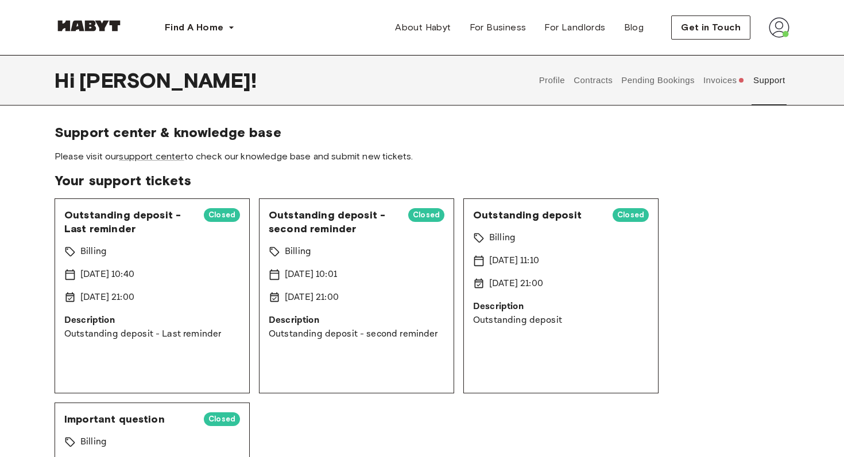 This screenshot has height=457, width=844. I want to click on p: Outstanding deposit - second reminder, so click(356, 335).